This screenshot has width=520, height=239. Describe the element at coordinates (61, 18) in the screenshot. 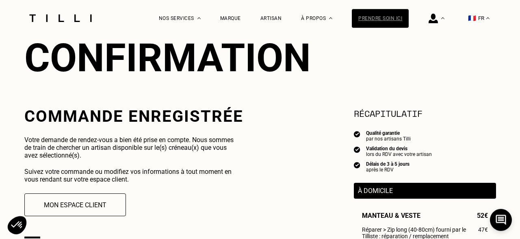

I see `a: Logo du service de couturière Tilli` at that location.